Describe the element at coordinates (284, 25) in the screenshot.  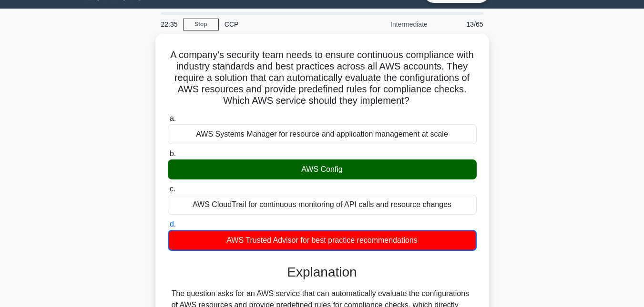
I see `div: CCP` at that location.